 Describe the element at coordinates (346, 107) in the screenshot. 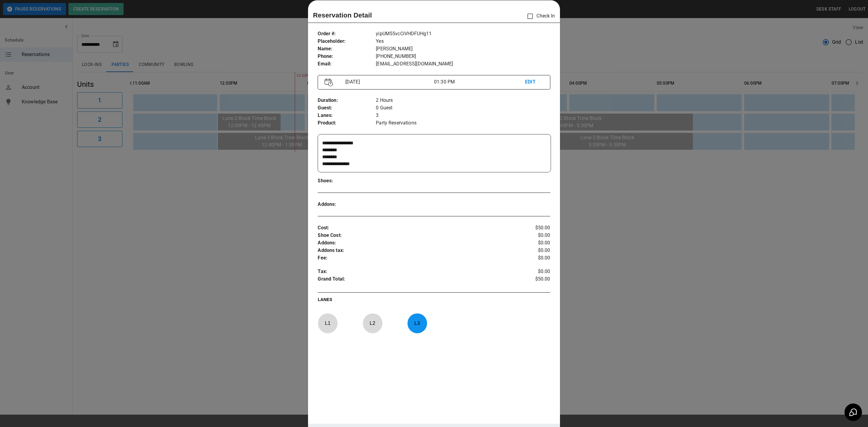

I see `p: Guest :` at that location.